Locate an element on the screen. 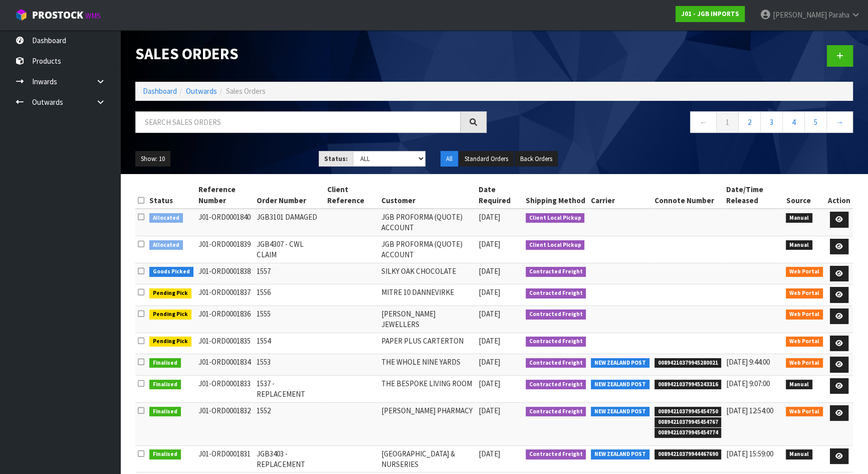 This screenshot has height=474, width=868. th: Client Reference is located at coordinates (352, 195).